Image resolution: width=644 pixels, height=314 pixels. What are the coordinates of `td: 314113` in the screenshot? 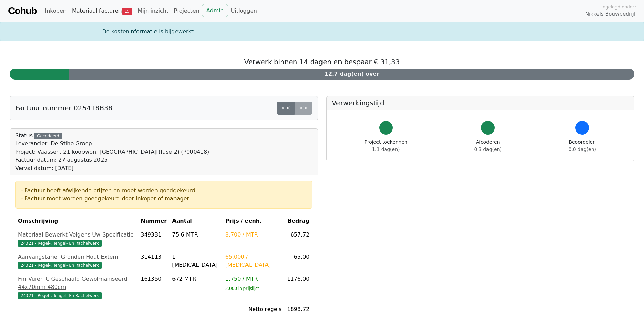 It's located at (153, 261).